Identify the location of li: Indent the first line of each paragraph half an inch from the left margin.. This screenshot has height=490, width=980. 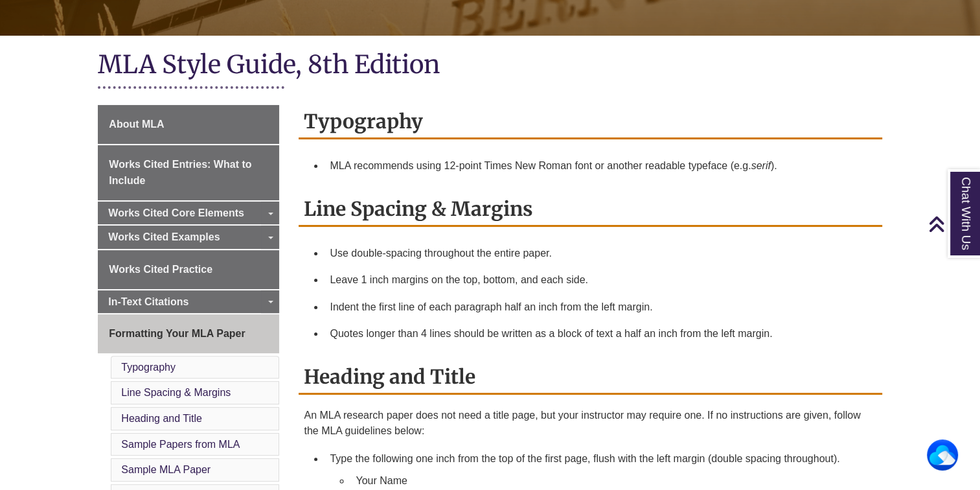
(600, 307).